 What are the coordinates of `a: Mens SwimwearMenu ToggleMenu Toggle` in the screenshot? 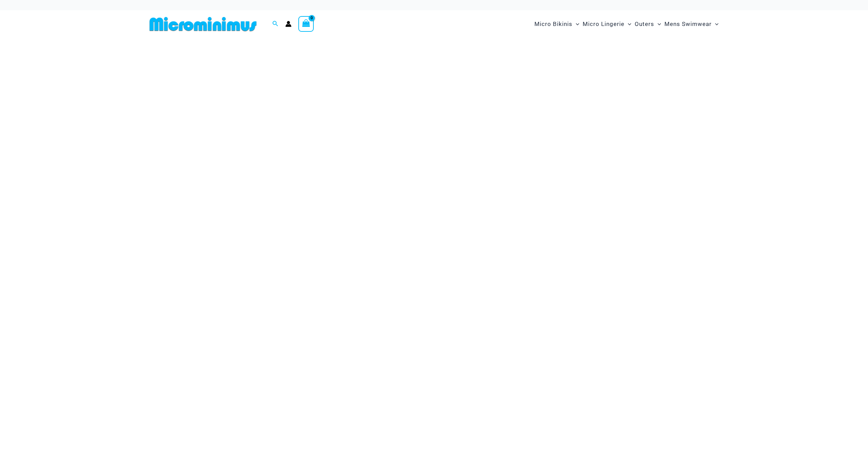 It's located at (691, 24).